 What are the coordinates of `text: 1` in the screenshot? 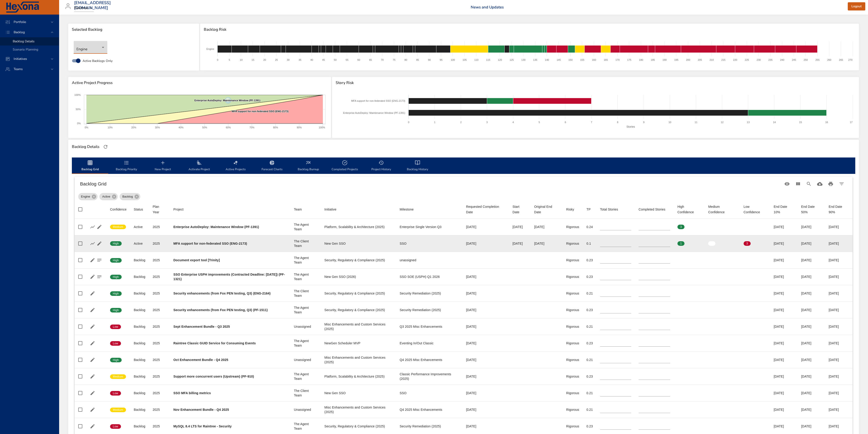 It's located at (435, 122).